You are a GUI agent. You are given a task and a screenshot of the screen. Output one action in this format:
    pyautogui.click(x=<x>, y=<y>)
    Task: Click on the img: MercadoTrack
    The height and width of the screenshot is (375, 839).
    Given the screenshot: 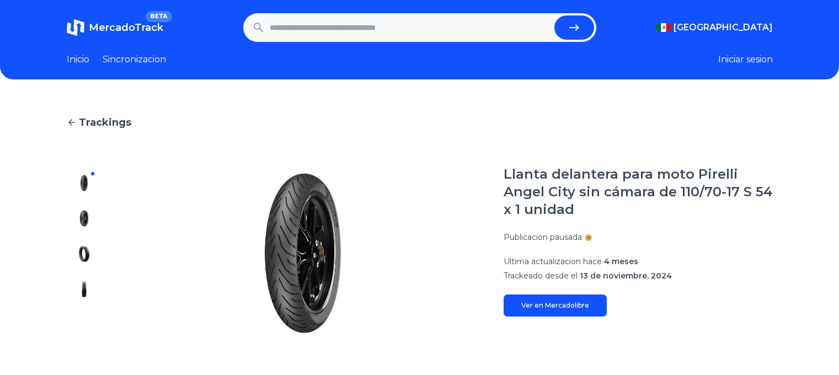 What is the action you would take?
    pyautogui.click(x=76, y=28)
    